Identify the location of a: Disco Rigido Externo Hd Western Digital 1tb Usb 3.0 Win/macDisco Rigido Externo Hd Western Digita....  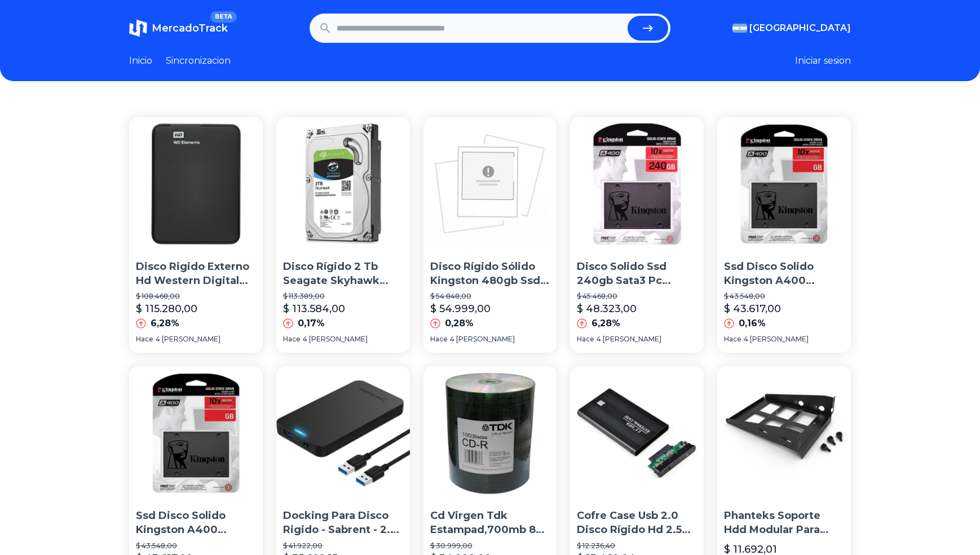
(196, 235).